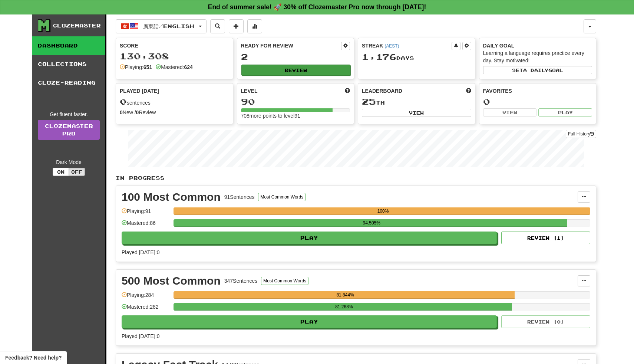 The width and height of the screenshot is (634, 364). What do you see at coordinates (68, 129) in the screenshot?
I see `a: ClozemasterPro` at bounding box center [68, 129].